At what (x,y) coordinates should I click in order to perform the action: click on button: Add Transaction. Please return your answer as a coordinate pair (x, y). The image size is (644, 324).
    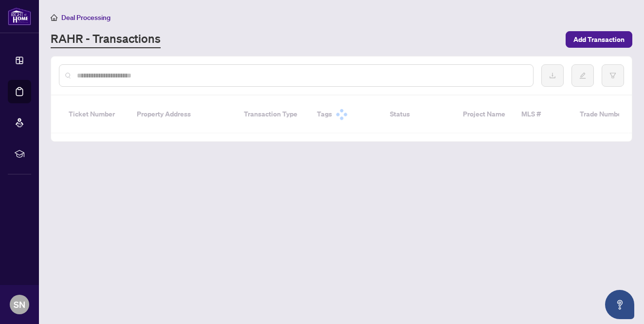
    Looking at the image, I should click on (599, 39).